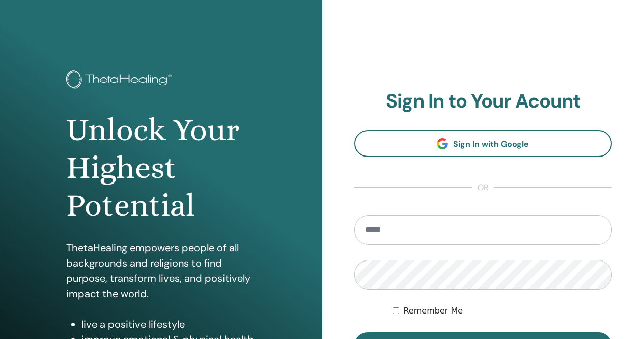  Describe the element at coordinates (168, 324) in the screenshot. I see `li: live a positive lifestyle` at that location.